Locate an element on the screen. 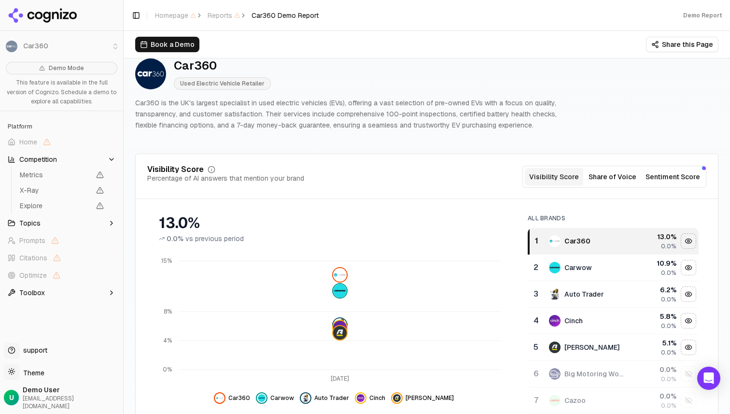 The width and height of the screenshot is (730, 414). span: U is located at coordinates (12, 398).